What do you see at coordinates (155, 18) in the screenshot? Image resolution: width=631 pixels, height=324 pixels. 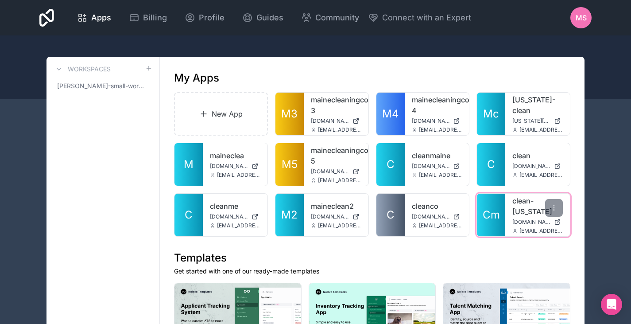 I see `span: Billing` at bounding box center [155, 18].